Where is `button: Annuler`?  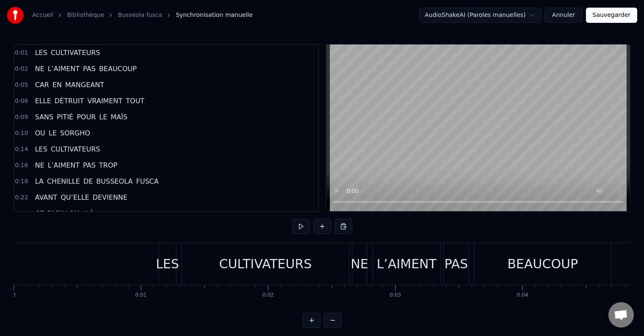
button: Annuler is located at coordinates (563, 15).